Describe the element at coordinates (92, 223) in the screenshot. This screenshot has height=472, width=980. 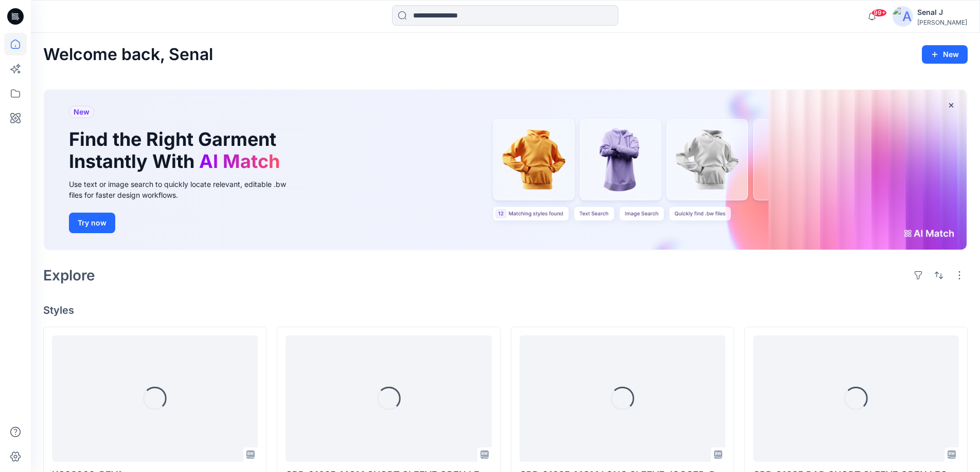
I see `a: Try now` at that location.